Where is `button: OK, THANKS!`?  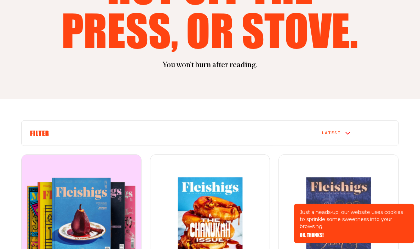
button: OK, THANKS! is located at coordinates (311, 235).